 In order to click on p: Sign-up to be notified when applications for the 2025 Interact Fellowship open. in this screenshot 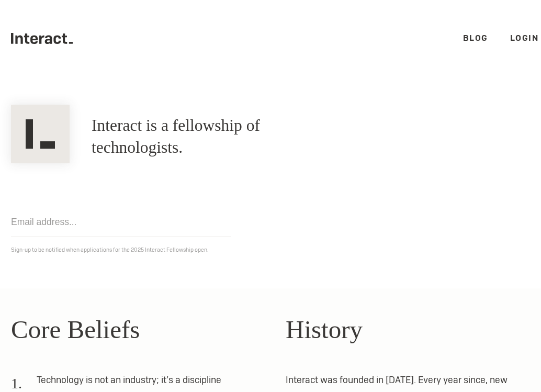, I will do `click(275, 249)`.